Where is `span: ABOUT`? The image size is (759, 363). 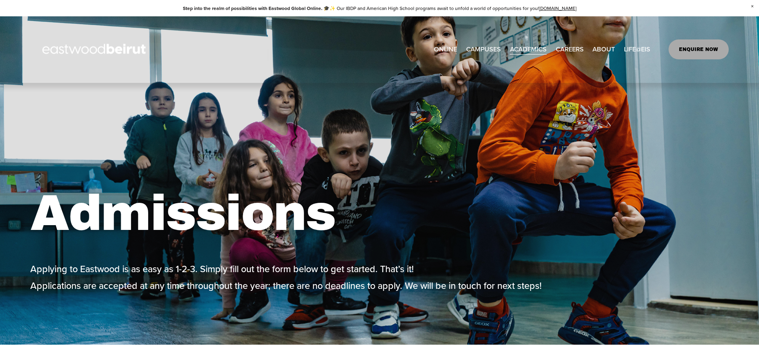
span: ABOUT is located at coordinates (604, 49).